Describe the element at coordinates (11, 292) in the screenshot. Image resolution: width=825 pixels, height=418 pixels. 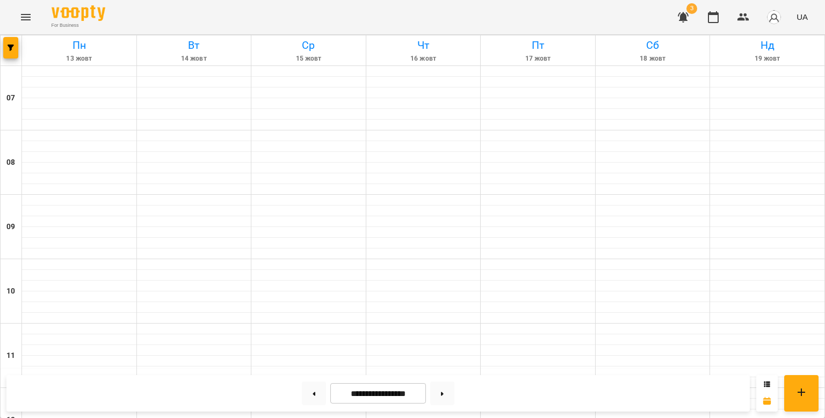
I see `h6: 10` at that location.